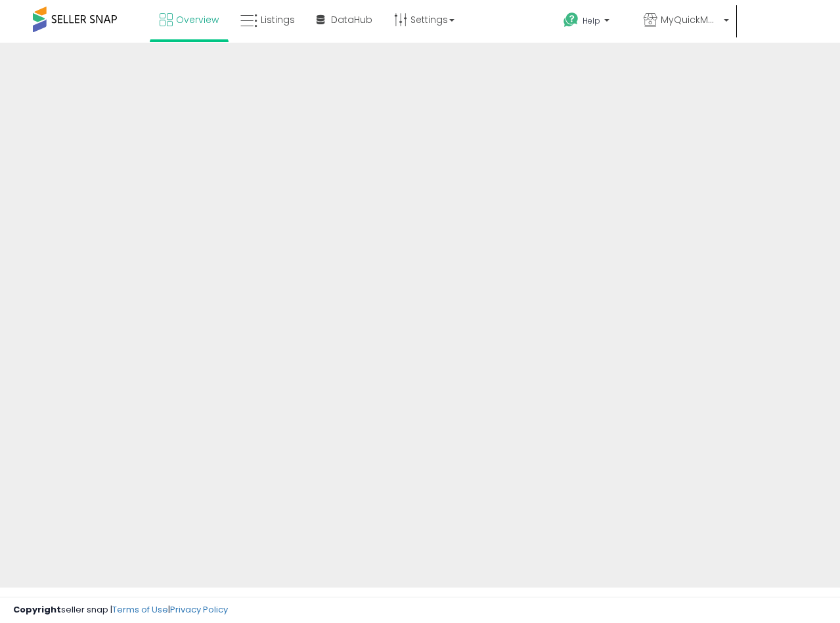  I want to click on span: Overview, so click(197, 20).